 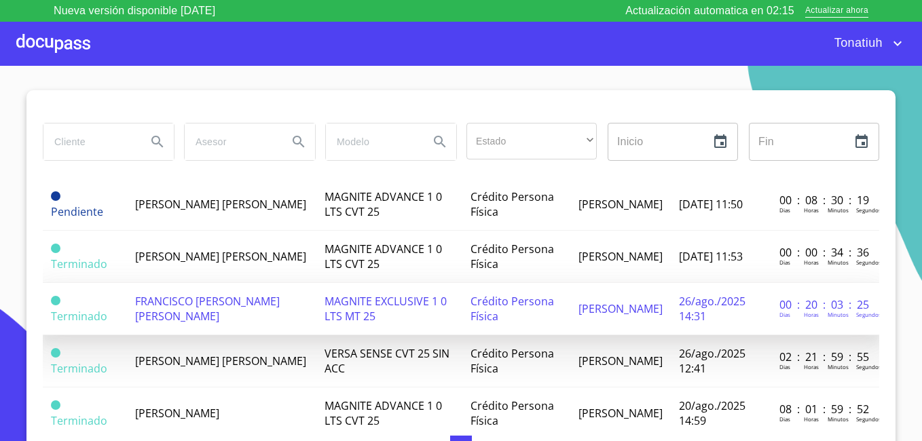 I want to click on span: 26/ago./2025 14:31, so click(x=712, y=309).